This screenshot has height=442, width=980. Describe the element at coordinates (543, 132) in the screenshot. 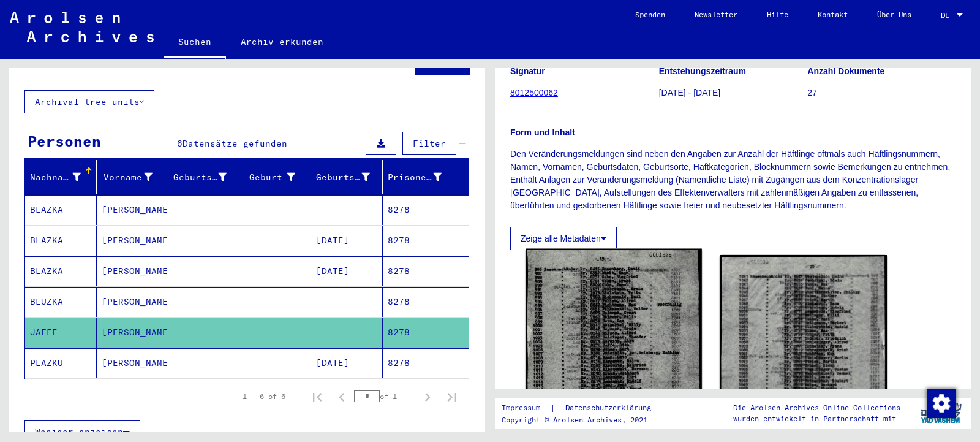

I see `b: Form und Inhalt` at that location.